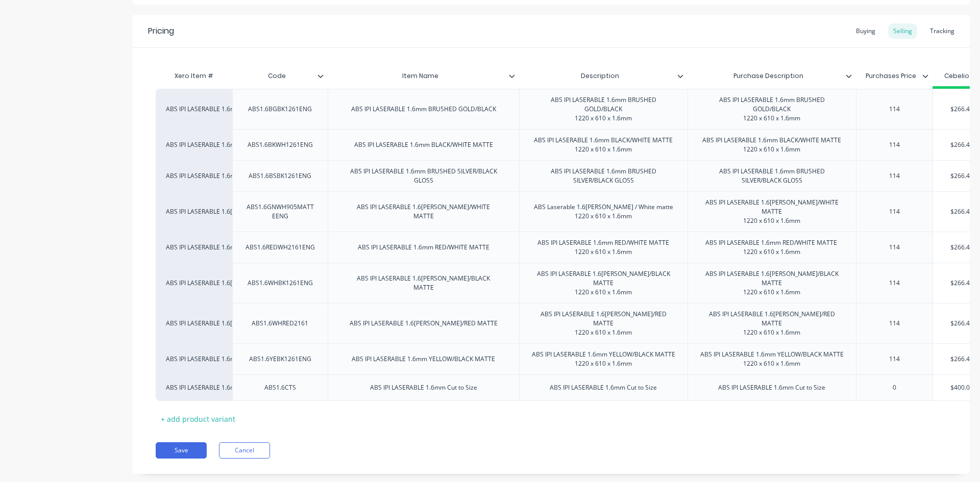 The height and width of the screenshot is (482, 980). Describe the element at coordinates (280, 212) in the screenshot. I see `div: ABS1.6GNWH905MATTEENG` at that location.